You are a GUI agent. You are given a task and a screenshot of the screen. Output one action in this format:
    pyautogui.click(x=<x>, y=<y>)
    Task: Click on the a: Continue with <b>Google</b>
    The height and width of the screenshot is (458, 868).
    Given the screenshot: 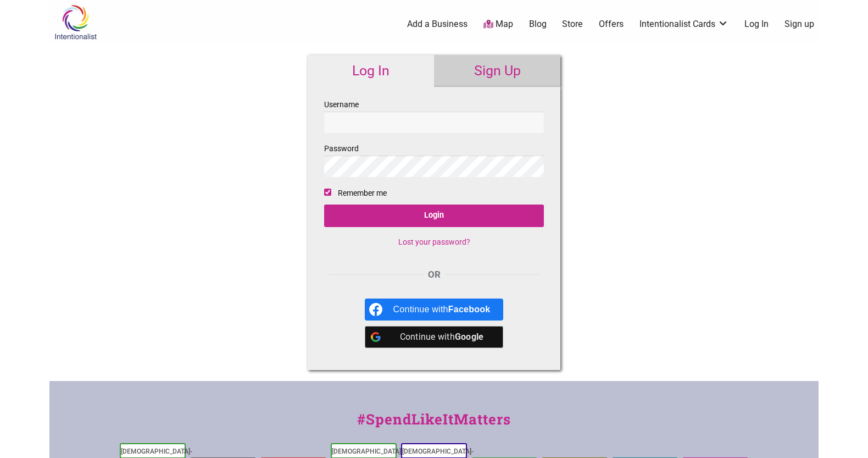 What is the action you would take?
    pyautogui.click(x=434, y=337)
    